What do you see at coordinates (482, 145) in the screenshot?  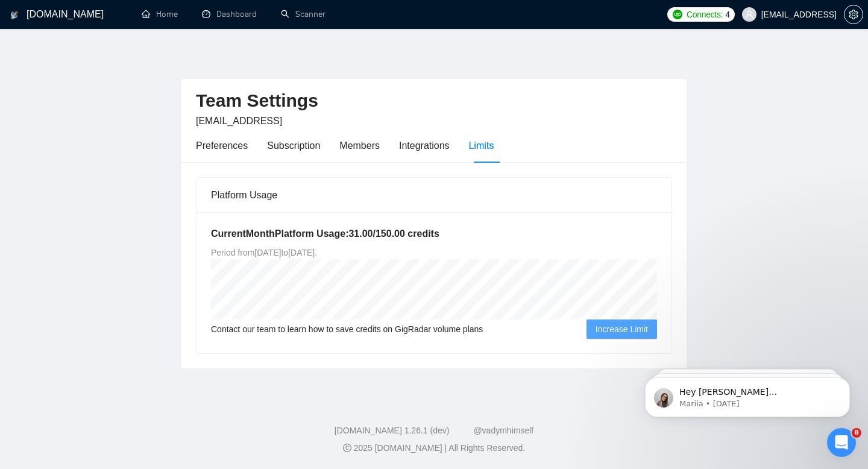 I see `div: Limits` at bounding box center [482, 145].